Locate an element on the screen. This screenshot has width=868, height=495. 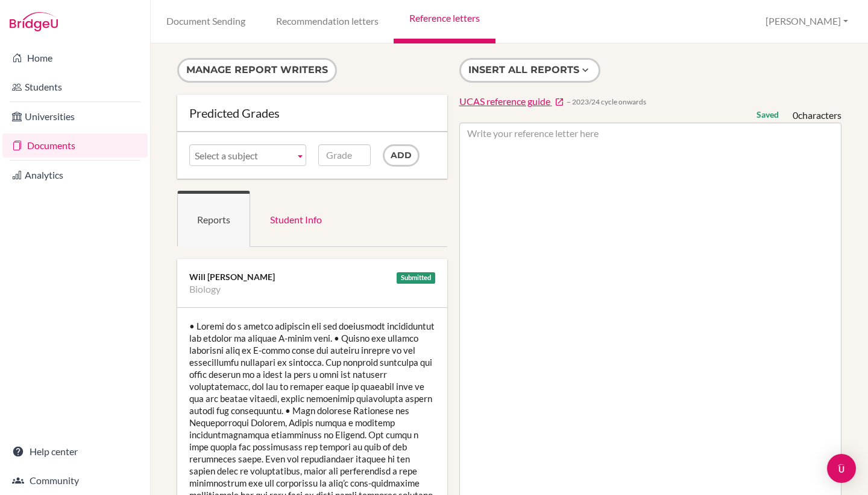
li: Biology is located at coordinates (205, 289).